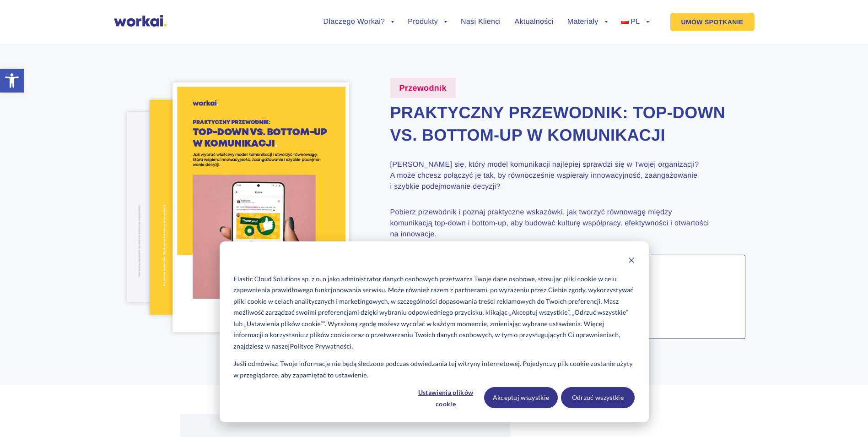  Describe the element at coordinates (322, 346) in the screenshot. I see `a: Polityce Prywatności.` at that location.